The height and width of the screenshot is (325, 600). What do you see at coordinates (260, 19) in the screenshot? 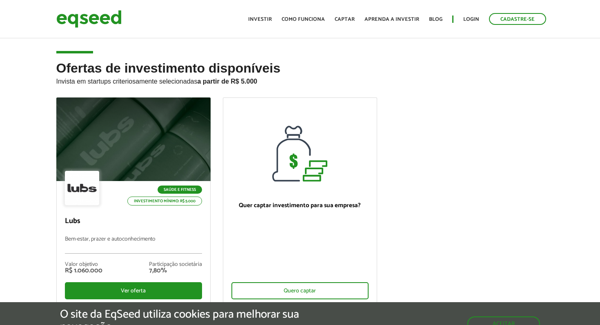
I see `a: Investir` at bounding box center [260, 19].